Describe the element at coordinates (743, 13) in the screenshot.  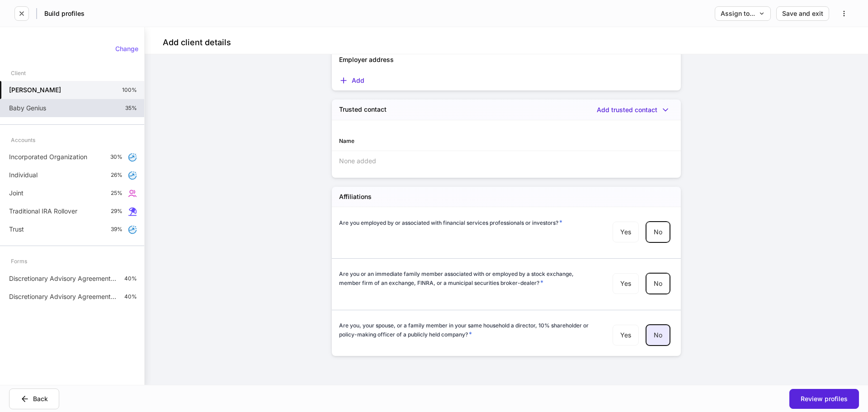
I see `div: Assign to...` at that location.